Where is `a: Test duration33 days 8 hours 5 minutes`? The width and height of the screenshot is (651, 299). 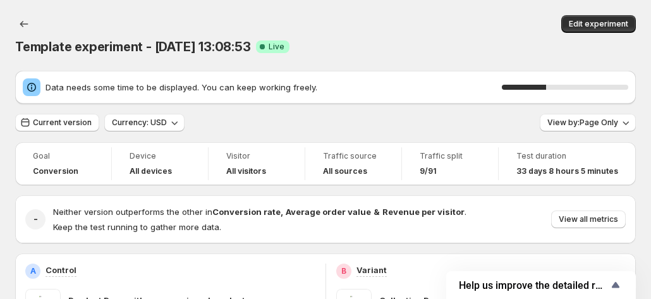 a: Test duration33 days 8 hours 5 minutes is located at coordinates (567, 164).